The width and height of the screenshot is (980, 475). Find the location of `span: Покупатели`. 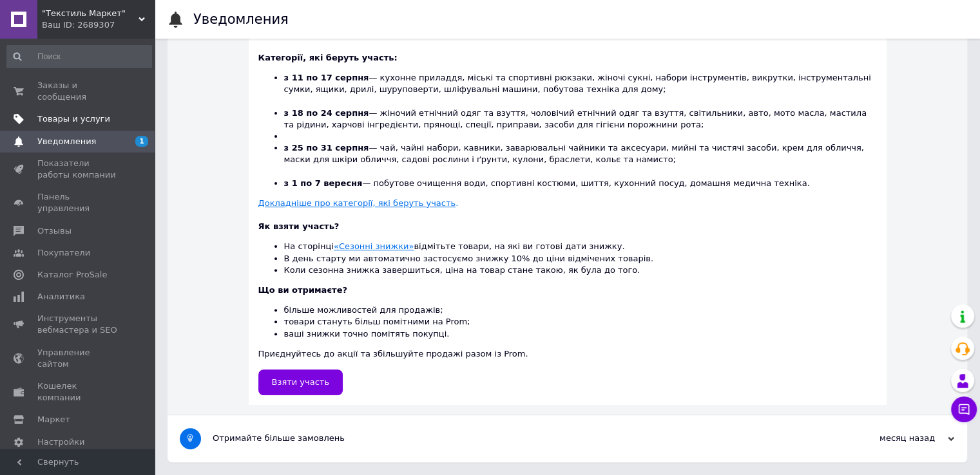

span: Покупатели is located at coordinates (64, 253).